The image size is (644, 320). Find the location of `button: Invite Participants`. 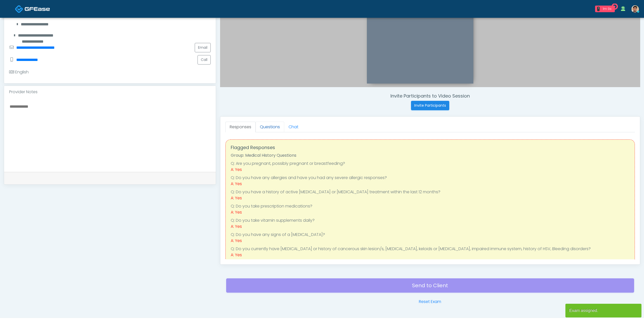

button: Invite Participants is located at coordinates (430, 105).